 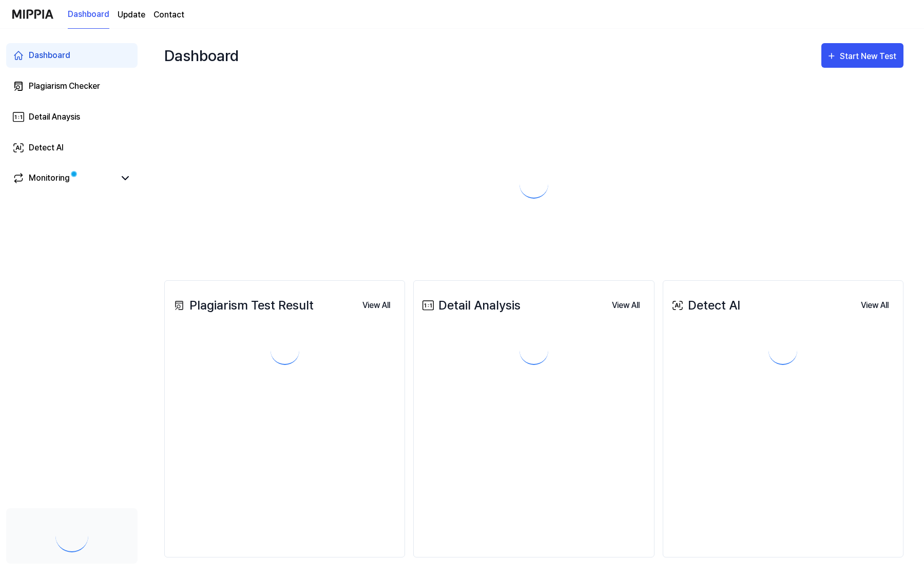 What do you see at coordinates (55, 117) in the screenshot?
I see `div: Detail Anaysis` at bounding box center [55, 117].